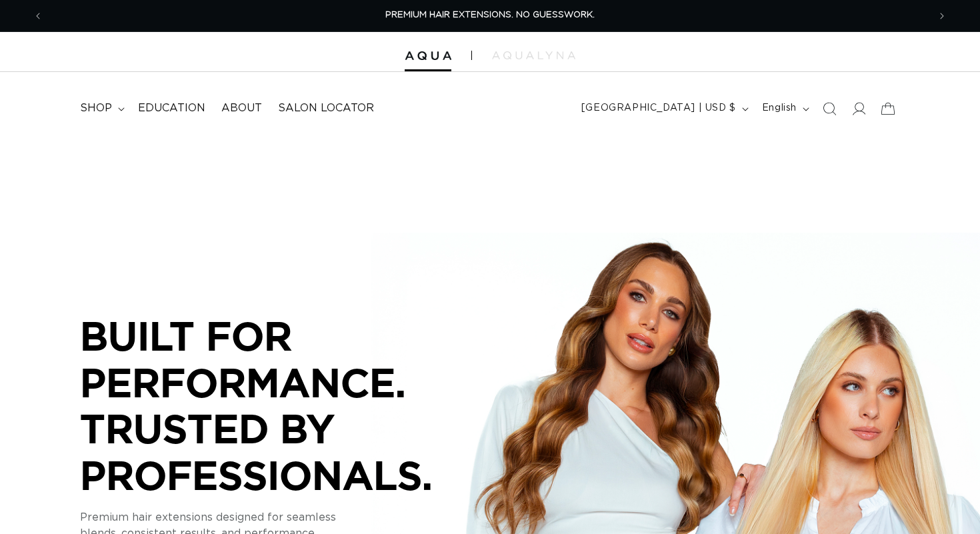 This screenshot has width=980, height=534. Describe the element at coordinates (326, 108) in the screenshot. I see `span: Salon Locator` at that location.